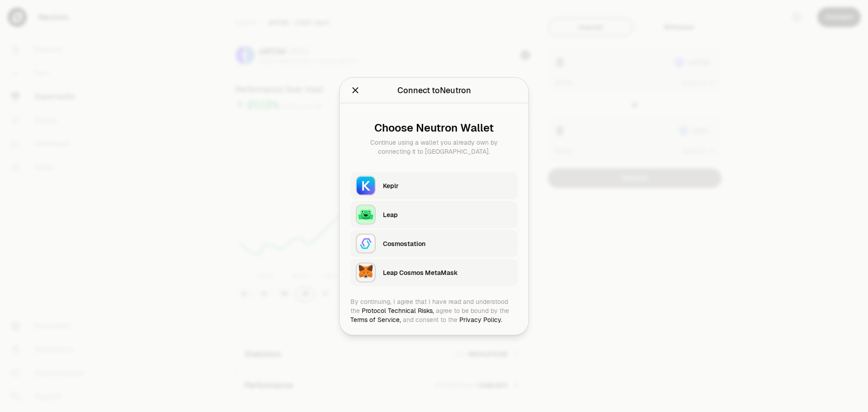  Describe the element at coordinates (434, 90) in the screenshot. I see `div: Connect to Neutron` at that location.